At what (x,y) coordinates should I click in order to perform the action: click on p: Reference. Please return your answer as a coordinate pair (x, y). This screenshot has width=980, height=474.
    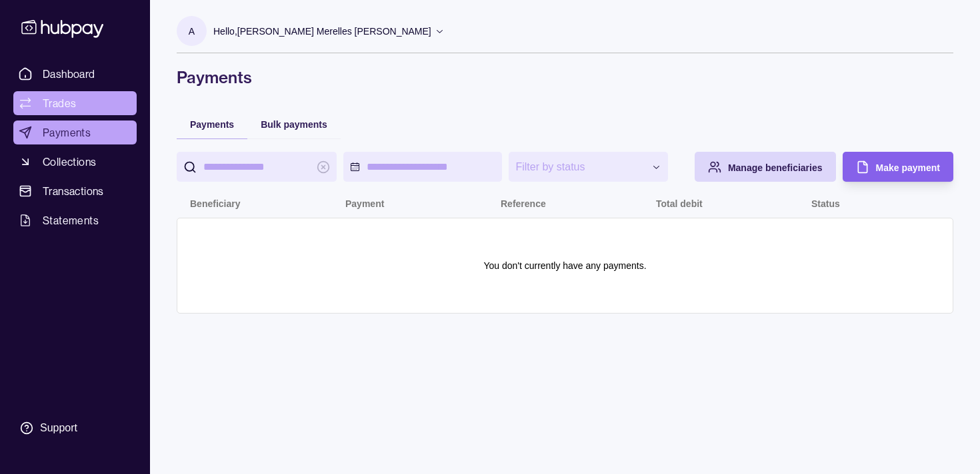
    Looking at the image, I should click on (524, 204).